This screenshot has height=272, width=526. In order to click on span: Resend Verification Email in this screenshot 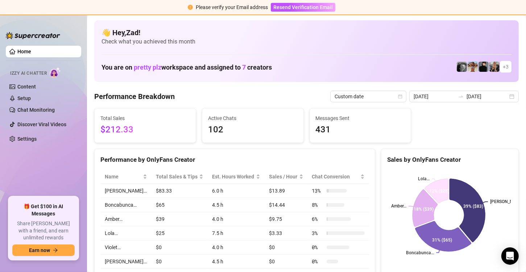, I will do `click(303, 7)`.